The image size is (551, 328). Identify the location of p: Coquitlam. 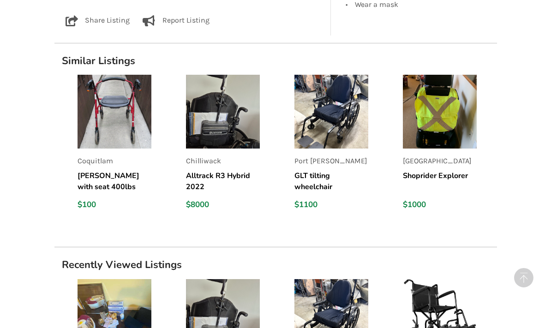
(114, 161).